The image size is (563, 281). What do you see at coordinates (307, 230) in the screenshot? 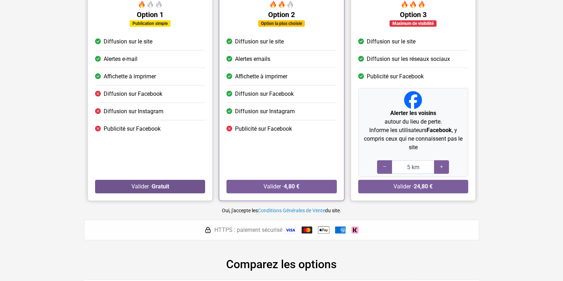
I see `img: Mastercard` at bounding box center [307, 230].